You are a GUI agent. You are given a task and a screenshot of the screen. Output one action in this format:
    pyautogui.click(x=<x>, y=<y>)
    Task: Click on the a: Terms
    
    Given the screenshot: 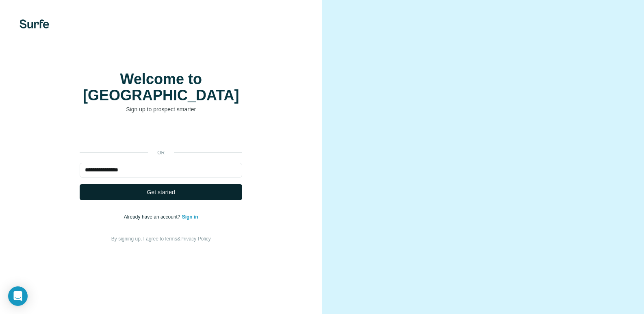 What is the action you would take?
    pyautogui.click(x=170, y=239)
    